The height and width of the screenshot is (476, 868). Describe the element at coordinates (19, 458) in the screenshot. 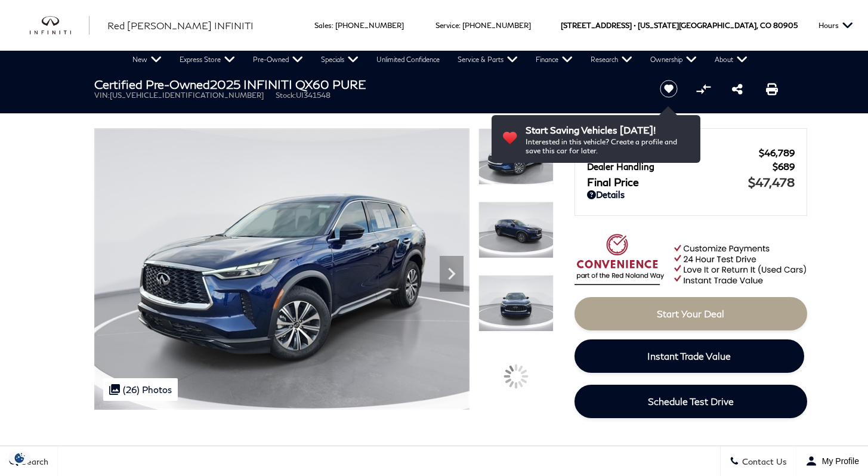

I see `section: Click to Open Cookie Consent Modal` at that location.